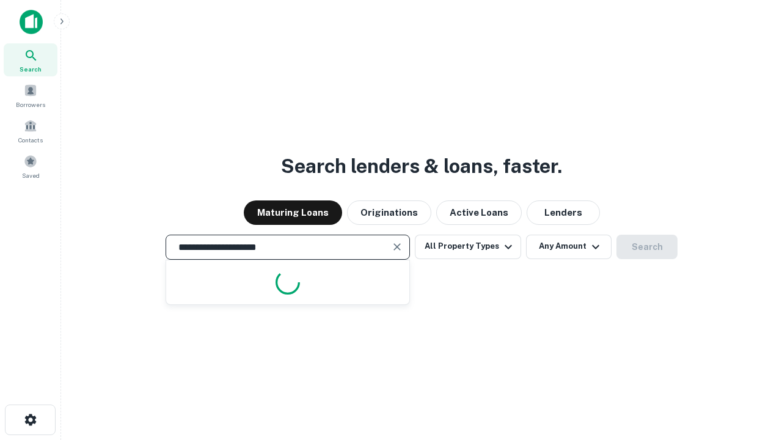 The image size is (782, 440). I want to click on button: Any Amount, so click(569, 247).